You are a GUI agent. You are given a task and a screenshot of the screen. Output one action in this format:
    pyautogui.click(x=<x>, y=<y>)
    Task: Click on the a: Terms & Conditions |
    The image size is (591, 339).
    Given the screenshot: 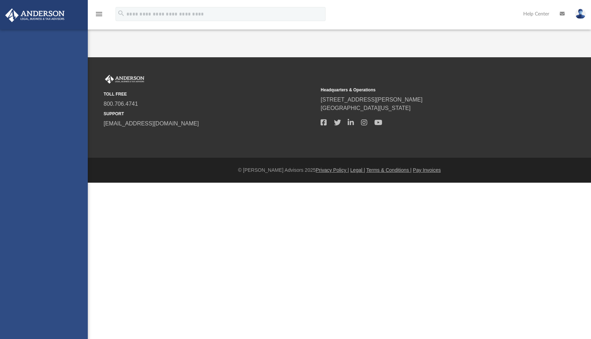 What is the action you would take?
    pyautogui.click(x=388, y=170)
    